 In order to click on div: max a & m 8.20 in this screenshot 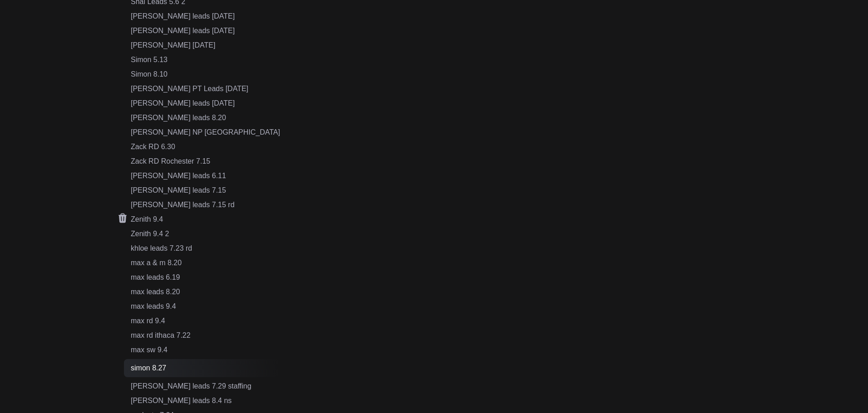, I will do `click(205, 263)`.